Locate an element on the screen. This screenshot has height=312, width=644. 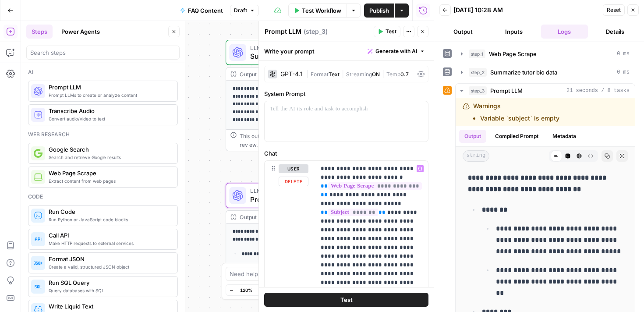
button: Metadata is located at coordinates (564, 136).